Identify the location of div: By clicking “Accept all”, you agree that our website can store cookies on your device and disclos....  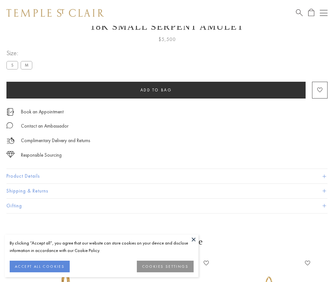
(102, 247).